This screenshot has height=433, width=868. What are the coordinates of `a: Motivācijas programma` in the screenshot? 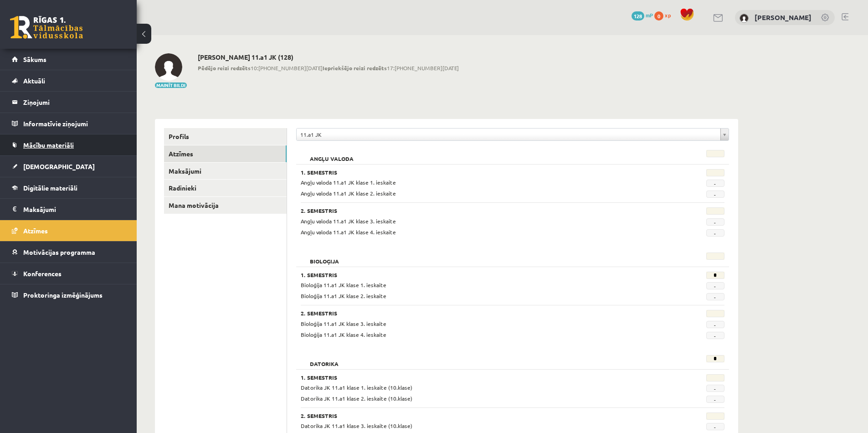 It's located at (68, 252).